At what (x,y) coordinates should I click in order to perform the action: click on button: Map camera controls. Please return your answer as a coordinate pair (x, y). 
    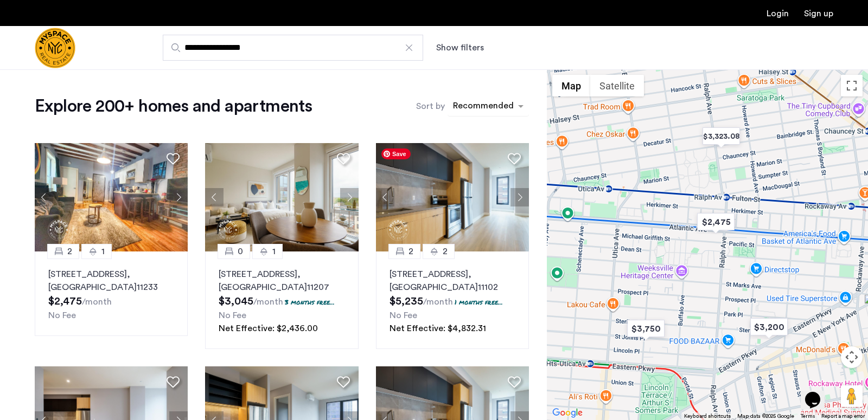
    Looking at the image, I should click on (852, 357).